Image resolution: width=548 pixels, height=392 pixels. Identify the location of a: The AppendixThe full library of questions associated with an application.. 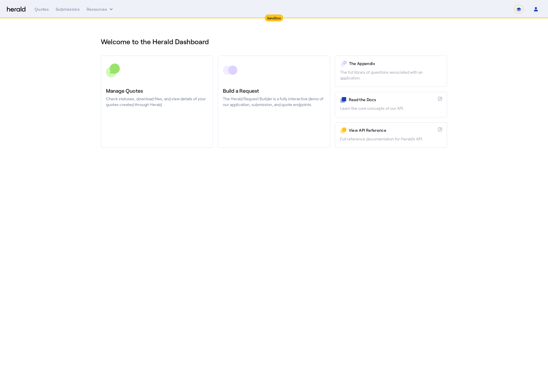
(391, 71).